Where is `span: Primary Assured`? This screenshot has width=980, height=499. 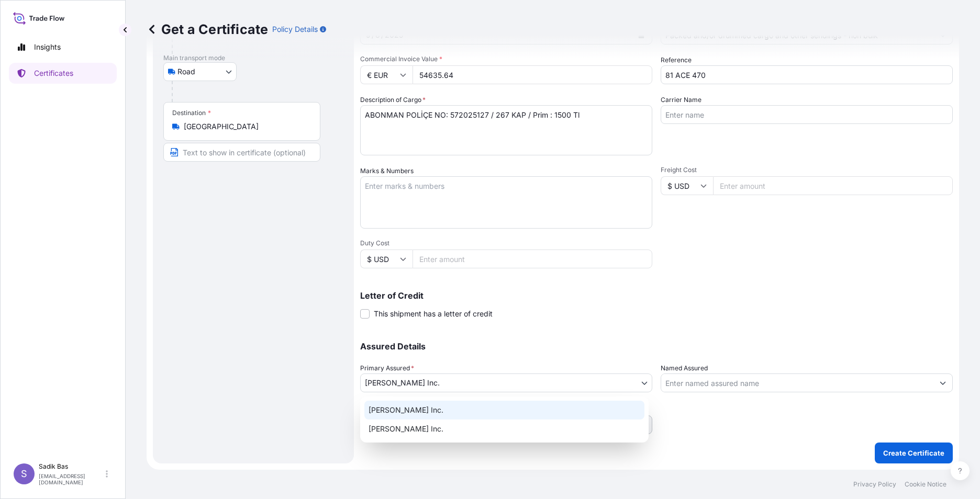 span: Primary Assured is located at coordinates (387, 369).